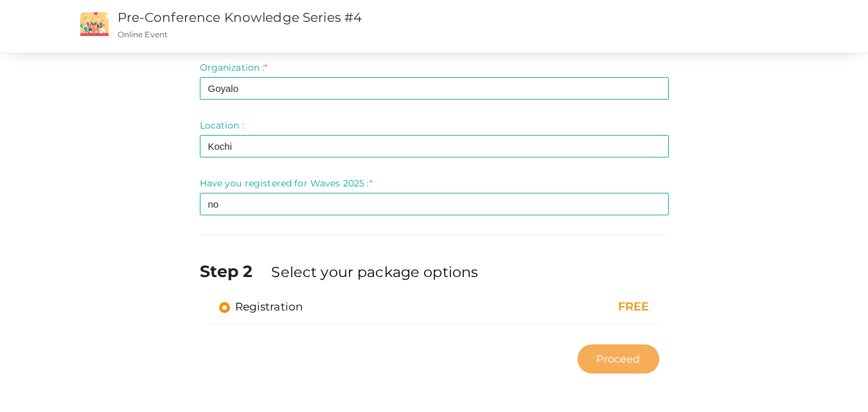 The width and height of the screenshot is (868, 412). What do you see at coordinates (239, 18) in the screenshot?
I see `a: Pre-Conference Knowledge Series #4` at bounding box center [239, 18].